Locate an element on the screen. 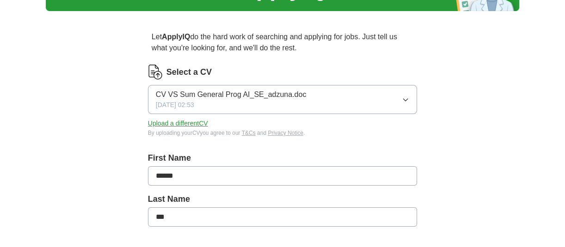 This screenshot has height=247, width=565. label: Select a CV is located at coordinates (189, 72).